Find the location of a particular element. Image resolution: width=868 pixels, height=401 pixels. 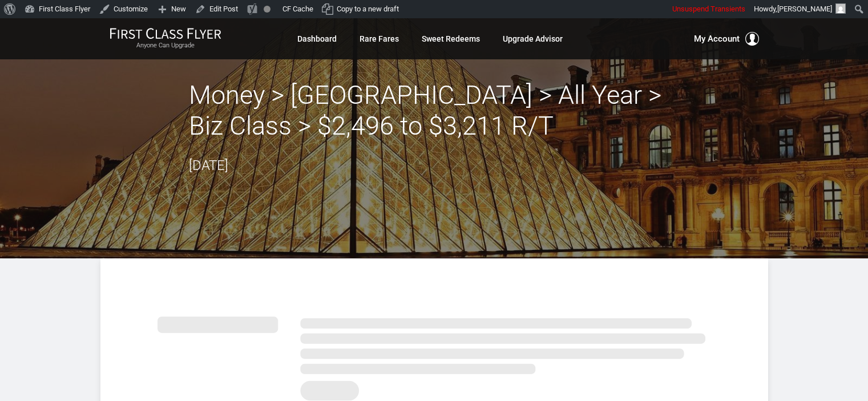

a: Dashboard is located at coordinates (317, 39).